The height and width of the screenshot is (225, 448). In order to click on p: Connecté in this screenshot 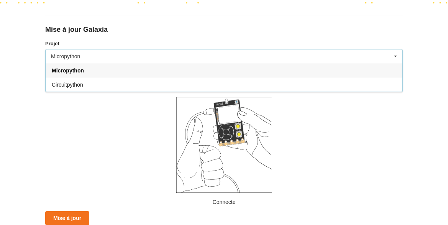, I will do `click(224, 202)`.